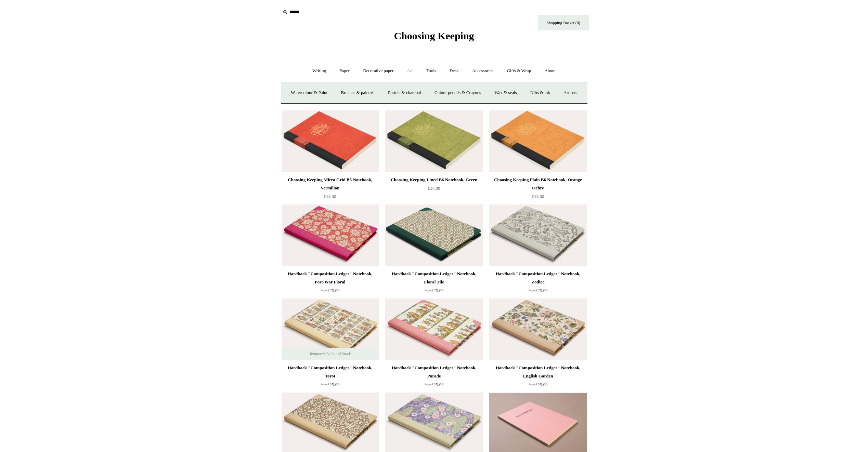 The width and height of the screenshot is (868, 452). Describe the element at coordinates (330, 330) in the screenshot. I see `a: Hardback "Composition Ledger" Notebook, Tarot Hardback "Composition Ledger" Notebook, Tarot Tempo...` at that location.